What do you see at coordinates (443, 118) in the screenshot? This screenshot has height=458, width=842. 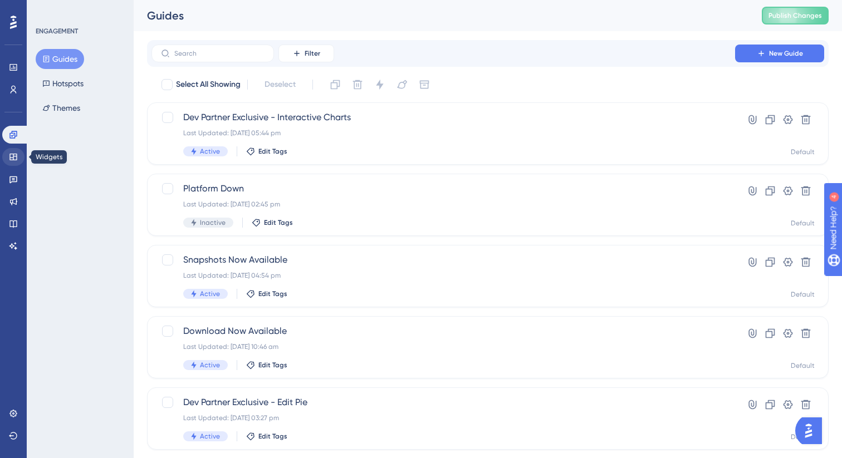 I see `span: Dev Partner Exclusive - Interactive Charts` at bounding box center [443, 118].